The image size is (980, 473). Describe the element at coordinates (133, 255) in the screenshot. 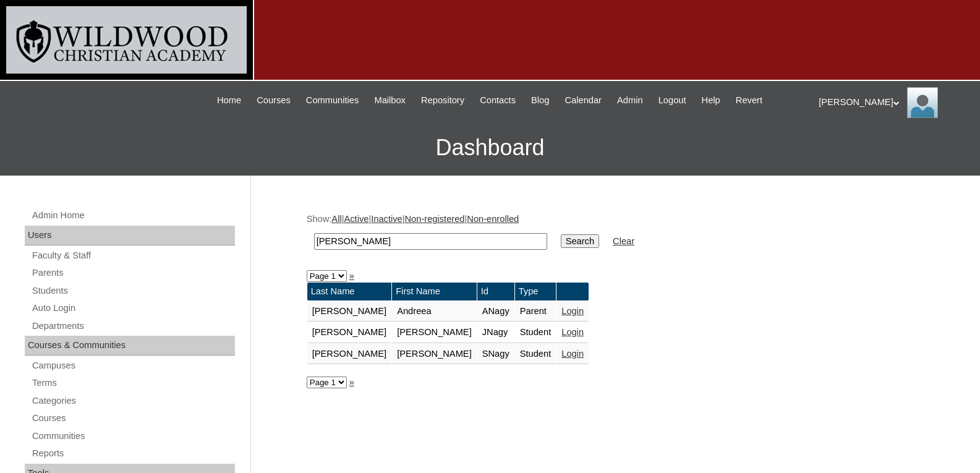

I see `a: Faculty & Staff` at that location.